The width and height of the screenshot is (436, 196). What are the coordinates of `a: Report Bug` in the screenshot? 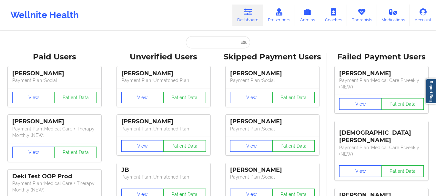 It's located at (430, 91).